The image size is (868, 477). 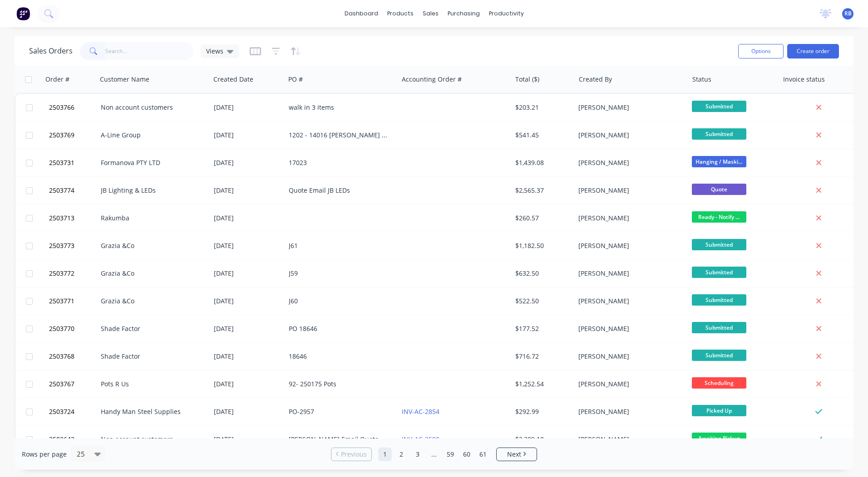 I want to click on a: dashboard, so click(x=361, y=13).